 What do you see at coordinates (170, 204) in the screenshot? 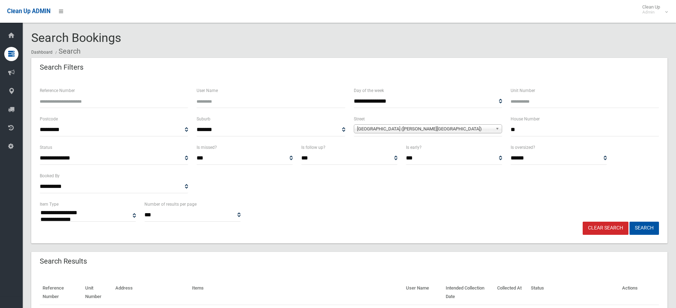
I see `label: Number of results per page` at bounding box center [170, 204].